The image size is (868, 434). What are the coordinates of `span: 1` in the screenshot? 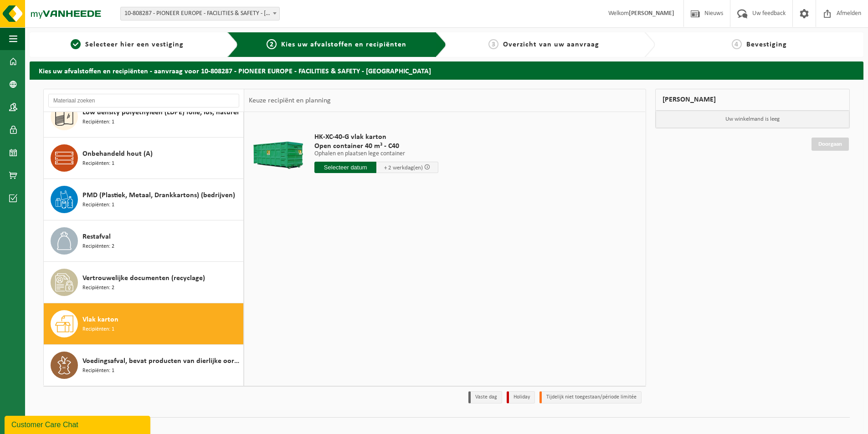 It's located at (76, 44).